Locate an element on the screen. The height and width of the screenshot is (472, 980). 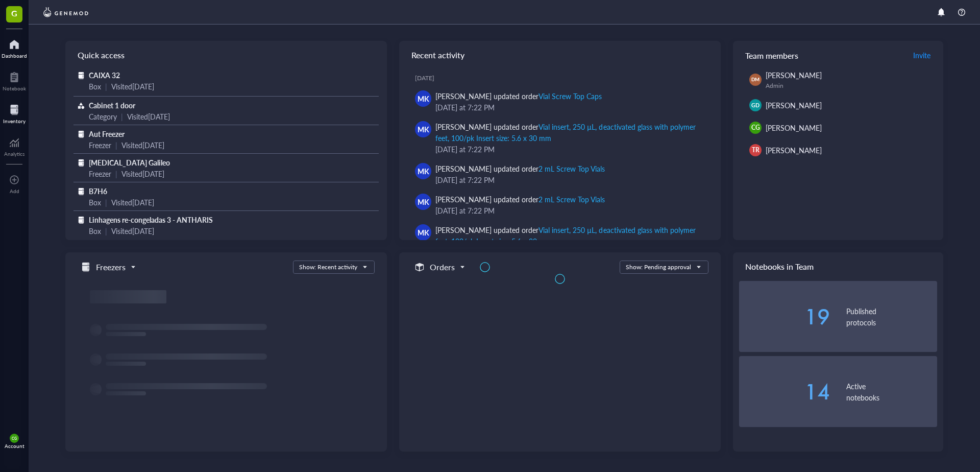
span: Invite is located at coordinates (922, 55).